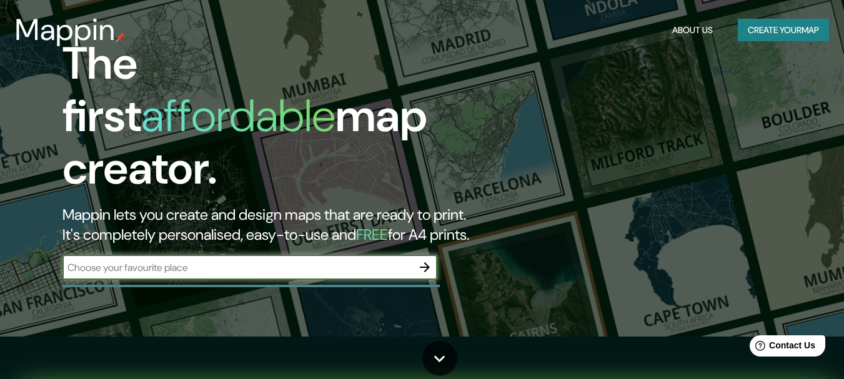 The height and width of the screenshot is (379, 844). Describe the element at coordinates (372, 234) in the screenshot. I see `h5: FREE` at that location.